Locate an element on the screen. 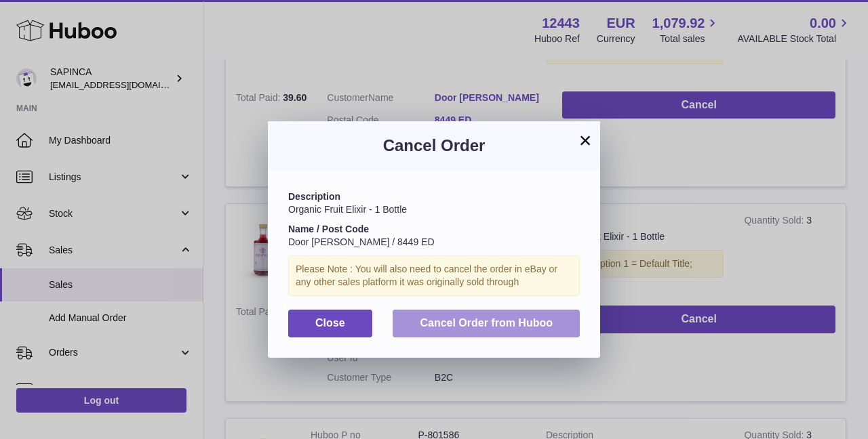  span: Cancel Order from Huboo is located at coordinates (486, 323).